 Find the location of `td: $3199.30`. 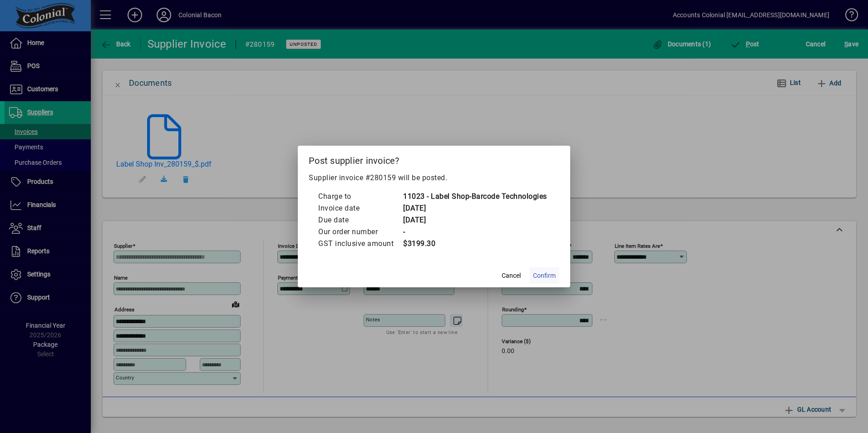

td: $3199.30 is located at coordinates (475, 244).